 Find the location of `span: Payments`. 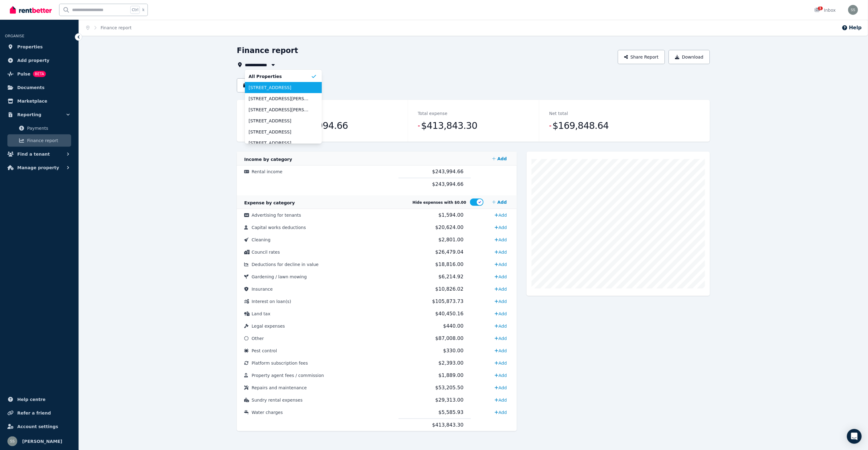

span: Payments is located at coordinates (48, 129).